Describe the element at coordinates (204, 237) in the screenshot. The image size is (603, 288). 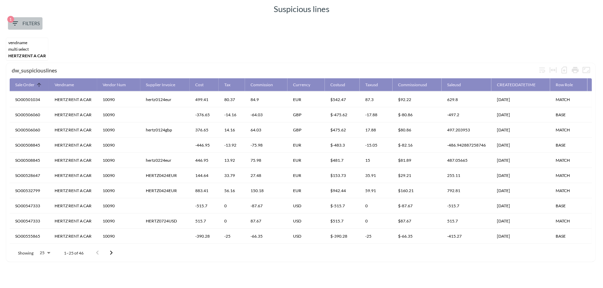
I see `th: -390.28` at that location.